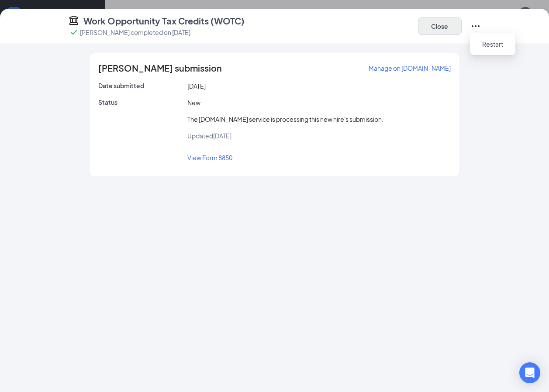  I want to click on svg: Ellipses, so click(476, 26).